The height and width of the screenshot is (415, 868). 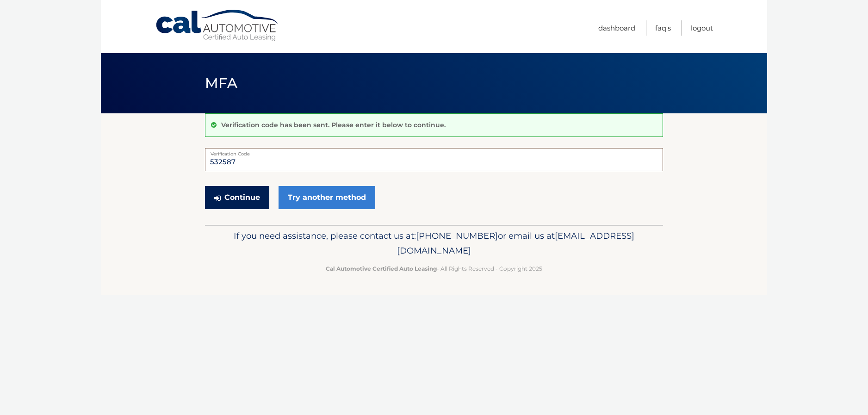 I want to click on a: Logout, so click(x=702, y=28).